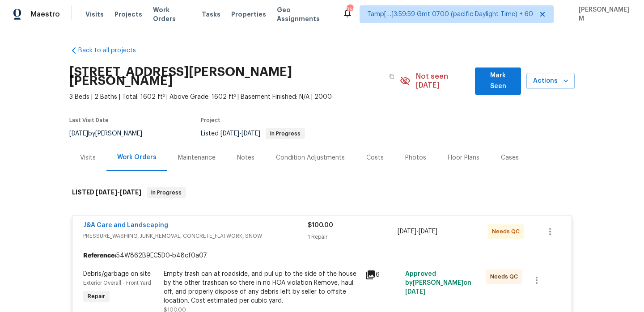  Describe the element at coordinates (392, 76) in the screenshot. I see `button: Copy Address` at that location.